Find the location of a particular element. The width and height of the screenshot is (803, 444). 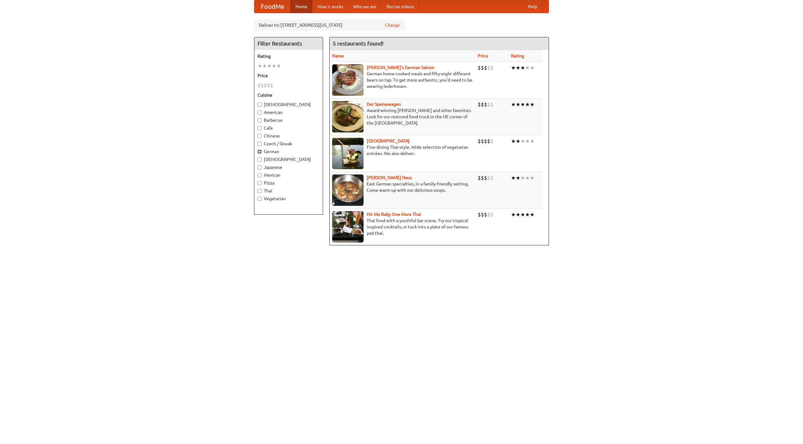

input: Czech / Slovak is located at coordinates (259, 144).